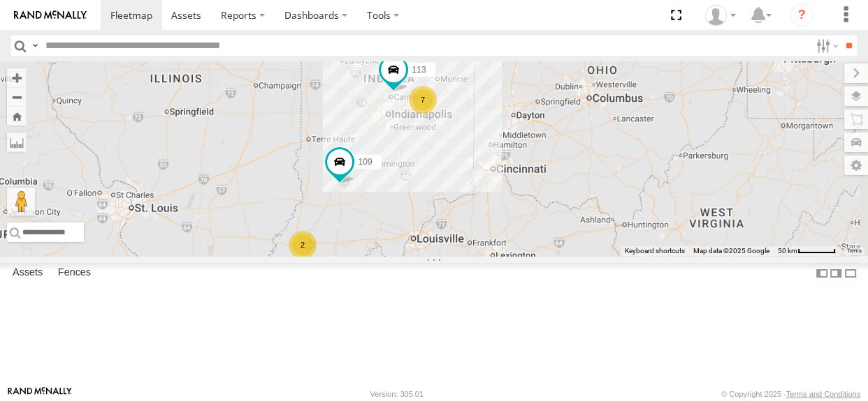 The height and width of the screenshot is (401, 868). What do you see at coordinates (731, 251) in the screenshot?
I see `span: Map data ©2025 Google` at bounding box center [731, 251].